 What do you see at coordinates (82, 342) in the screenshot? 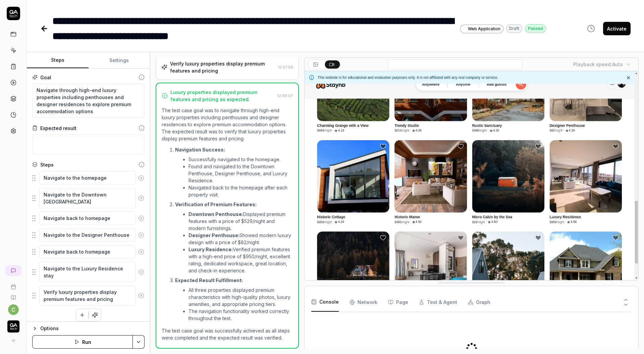
I see `button: Run` at bounding box center [82, 342].